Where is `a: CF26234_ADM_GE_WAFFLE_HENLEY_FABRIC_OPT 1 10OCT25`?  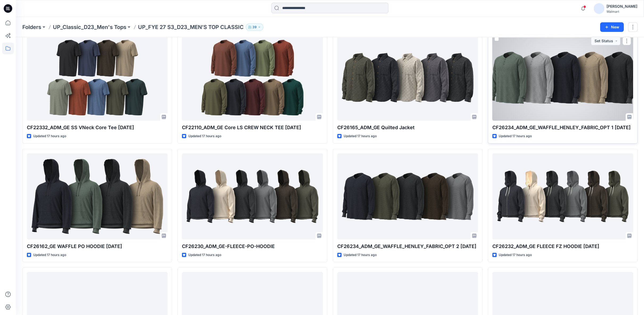
a: CF26234_ADM_GE_WAFFLE_HENLEY_FABRIC_OPT 1 10OCT25 is located at coordinates (562, 78).